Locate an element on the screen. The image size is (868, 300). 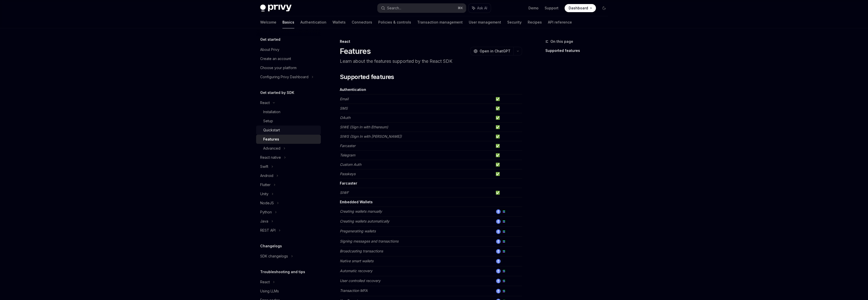
div: Using LLMs is located at coordinates (270, 291).